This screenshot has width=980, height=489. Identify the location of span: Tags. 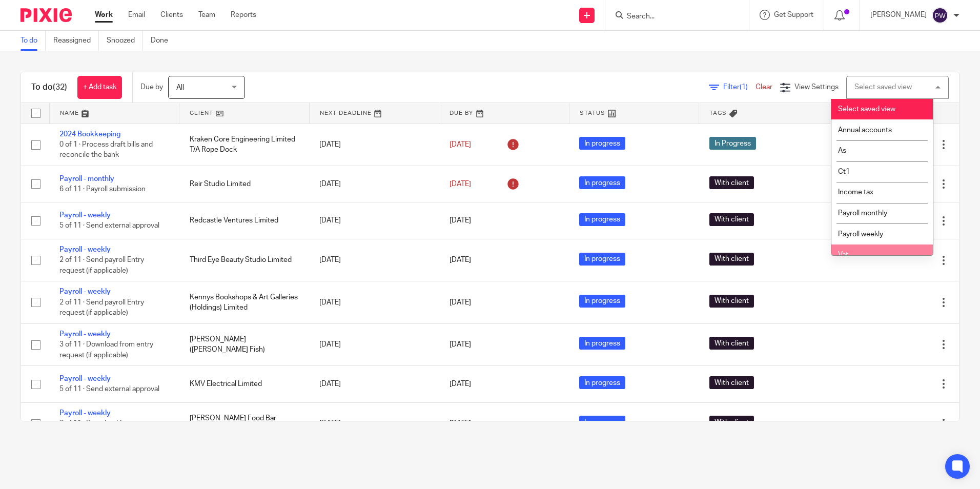
(718, 113).